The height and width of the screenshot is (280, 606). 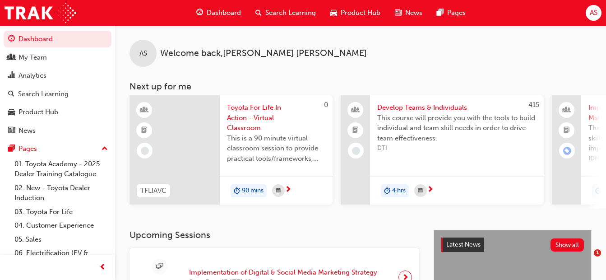 What do you see at coordinates (61, 211) in the screenshot?
I see `a: 03. Toyota For Life` at bounding box center [61, 211].